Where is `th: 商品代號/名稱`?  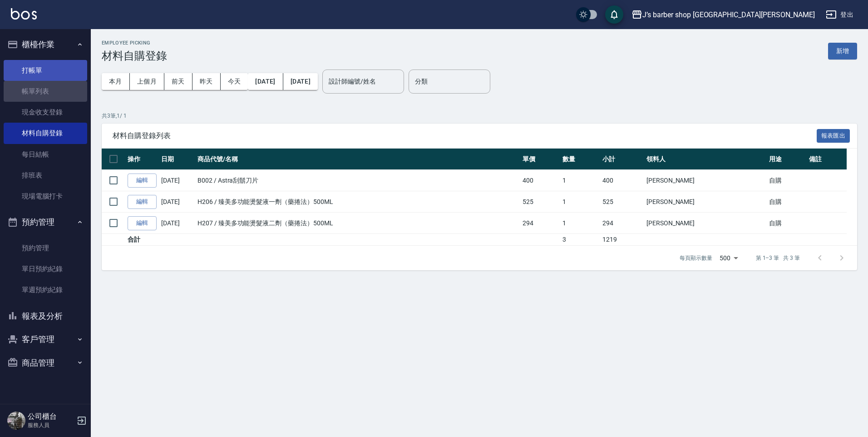
th: 商品代號/名稱 is located at coordinates (357, 159).